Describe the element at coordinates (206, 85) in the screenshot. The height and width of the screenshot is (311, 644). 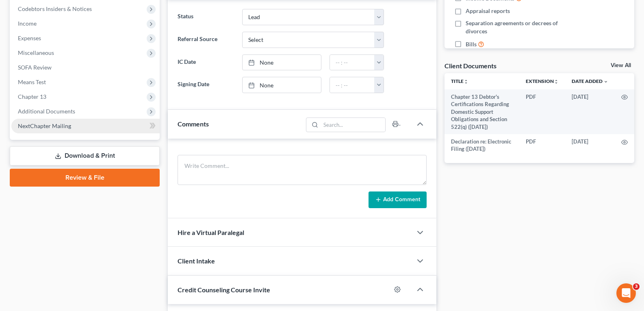
I see `label: Signing Date` at that location.